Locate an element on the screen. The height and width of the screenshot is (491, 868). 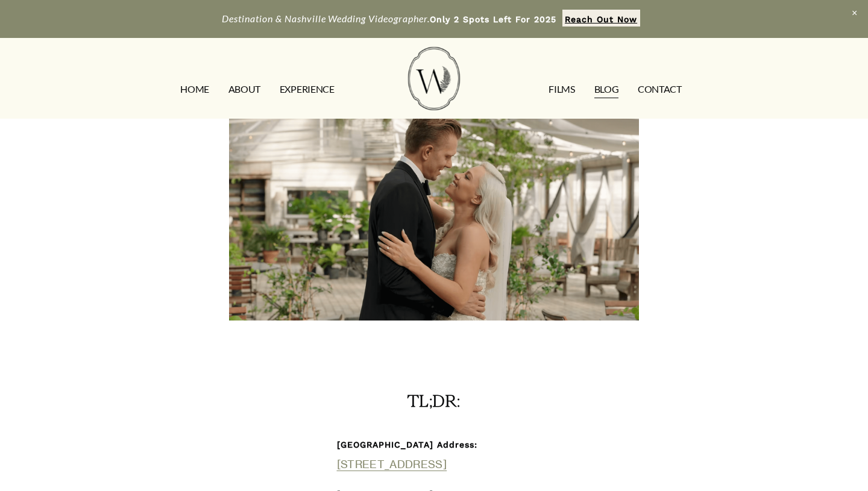
strong: Reach Out Now is located at coordinates (601, 19).